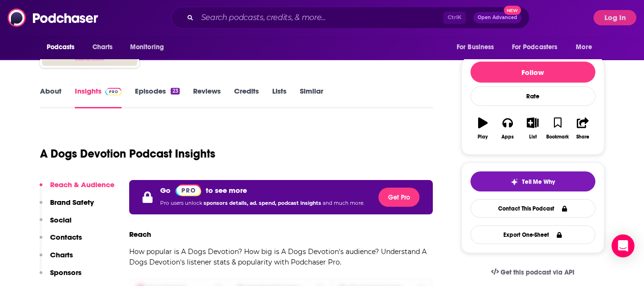 The image size is (644, 286). I want to click on span: More, so click(585, 48).